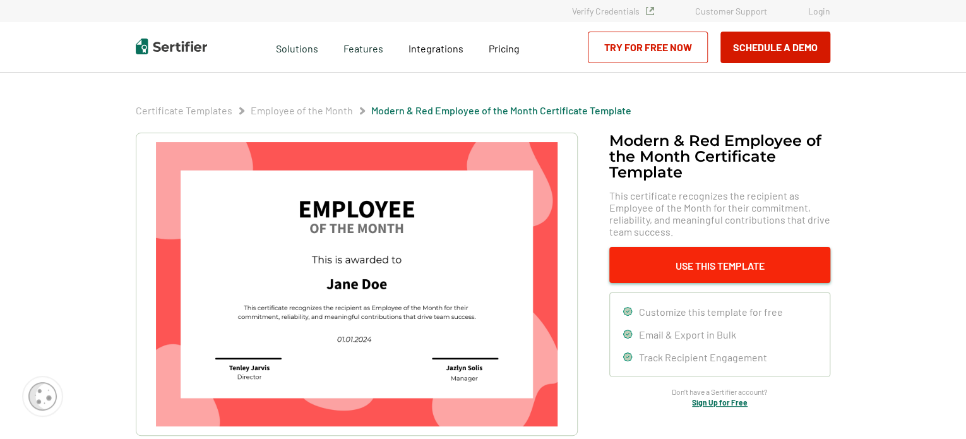 The width and height of the screenshot is (966, 439). Describe the element at coordinates (436, 48) in the screenshot. I see `span: Integrations` at that location.